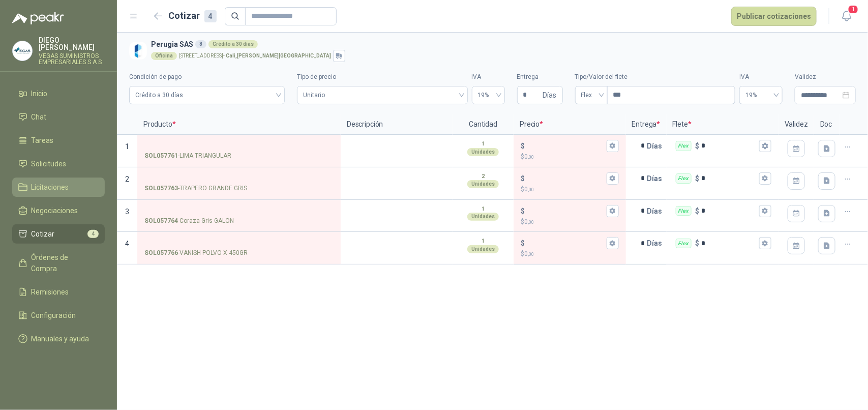 Image resolution: width=868 pixels, height=410 pixels. I want to click on div: 4, so click(211, 16).